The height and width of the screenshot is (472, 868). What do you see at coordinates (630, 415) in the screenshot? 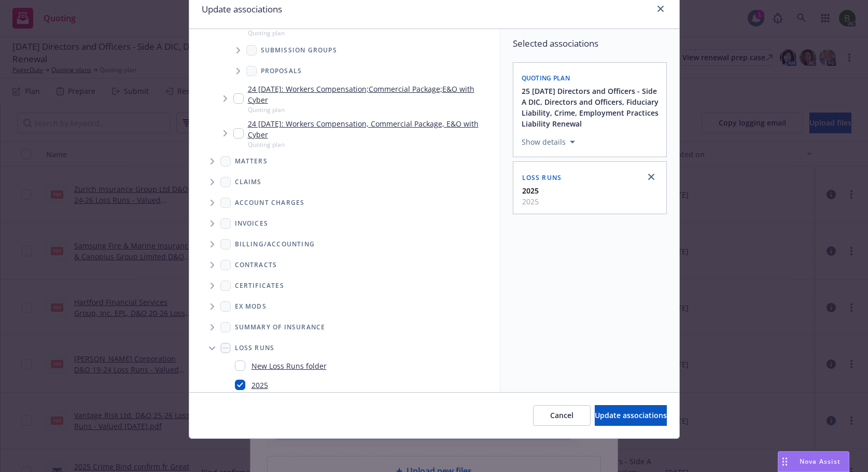
I see `span: Update associations` at bounding box center [630, 415].